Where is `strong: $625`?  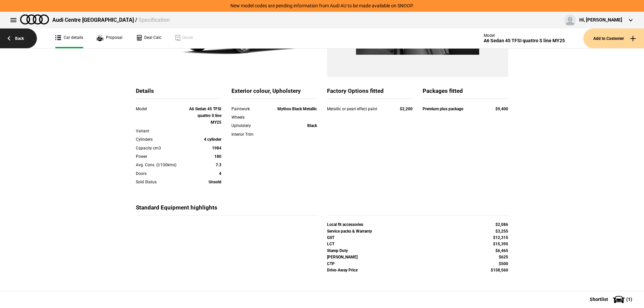
strong: $625 is located at coordinates (504, 257).